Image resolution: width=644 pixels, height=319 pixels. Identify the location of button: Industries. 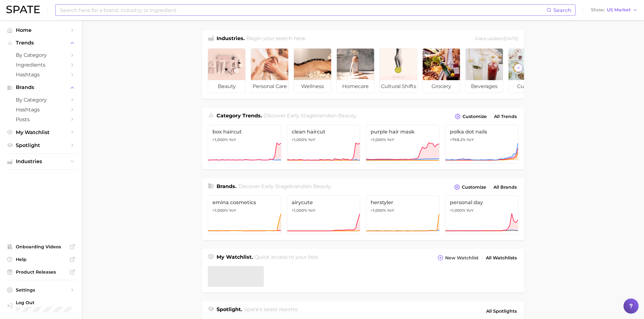
(41, 161).